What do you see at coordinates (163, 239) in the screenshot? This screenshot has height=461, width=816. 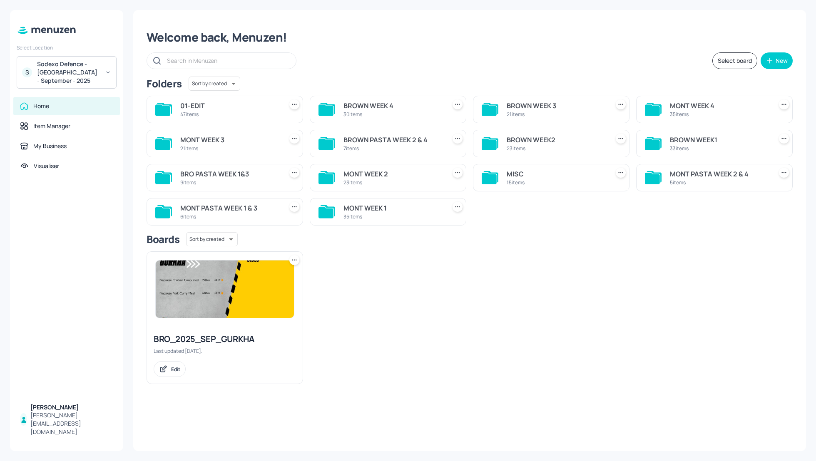 I see `div: Boards` at bounding box center [163, 239].